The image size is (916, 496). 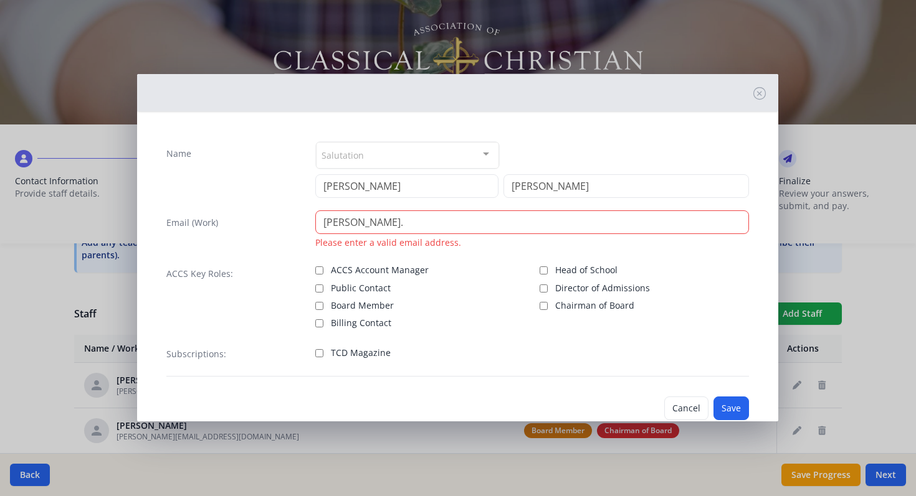 What do you see at coordinates (379, 270) in the screenshot?
I see `span: ACCS Account Manager` at bounding box center [379, 270].